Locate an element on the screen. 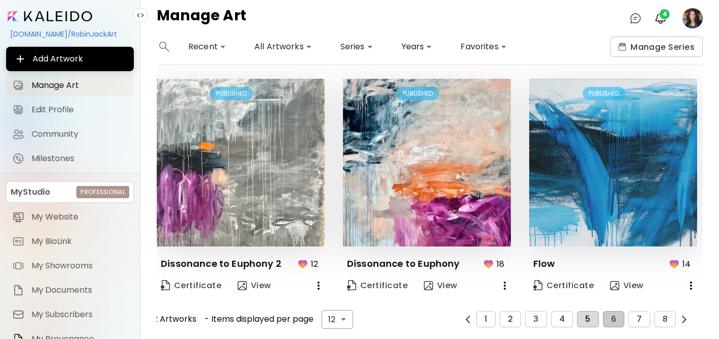  img: chatIcon is located at coordinates (635, 18).